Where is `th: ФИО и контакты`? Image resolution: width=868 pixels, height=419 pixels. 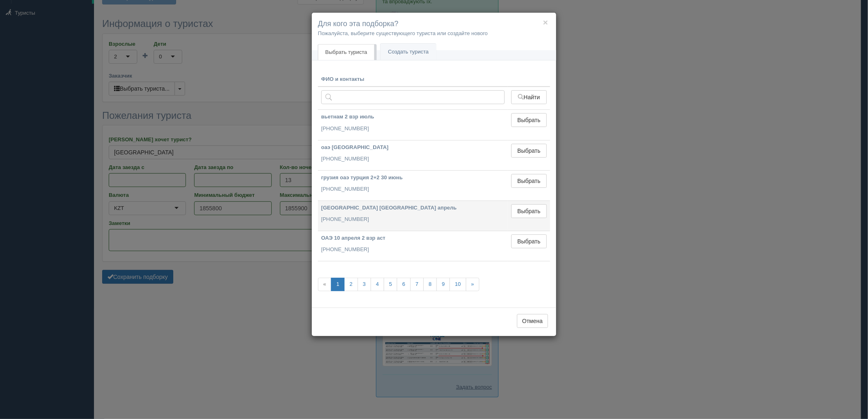 th: ФИО и контакты is located at coordinates (413, 80).